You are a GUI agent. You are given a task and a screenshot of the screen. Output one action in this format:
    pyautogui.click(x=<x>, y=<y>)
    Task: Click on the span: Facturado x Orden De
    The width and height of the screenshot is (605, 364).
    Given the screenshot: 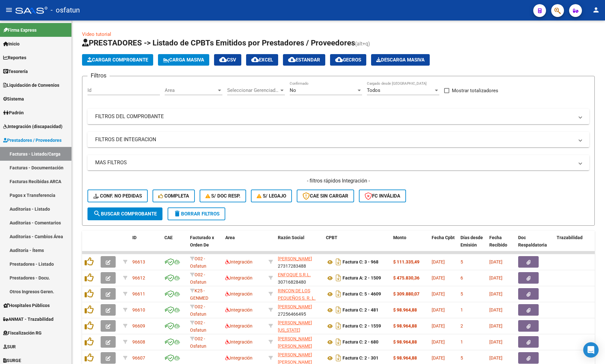 What is the action you would take?
    pyautogui.click(x=202, y=241)
    